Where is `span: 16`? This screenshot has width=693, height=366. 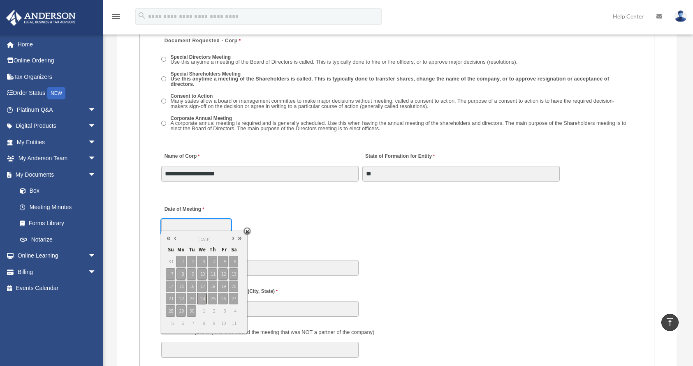 span: 16 is located at coordinates (191, 286).